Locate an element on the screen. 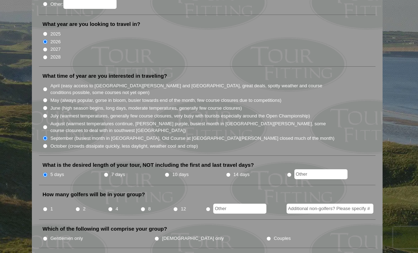  input: Additional non-golfers? Please specify # is located at coordinates (330, 209).